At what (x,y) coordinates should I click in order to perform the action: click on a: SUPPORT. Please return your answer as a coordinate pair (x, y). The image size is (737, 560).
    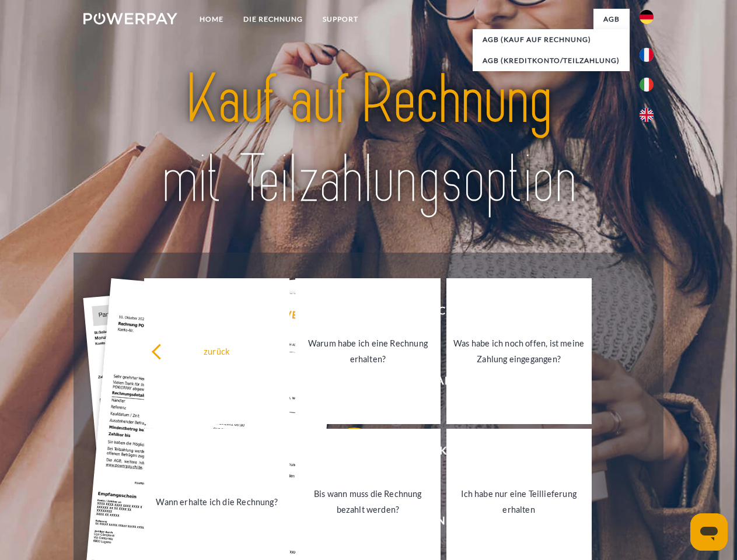
    Looking at the image, I should click on (340, 19).